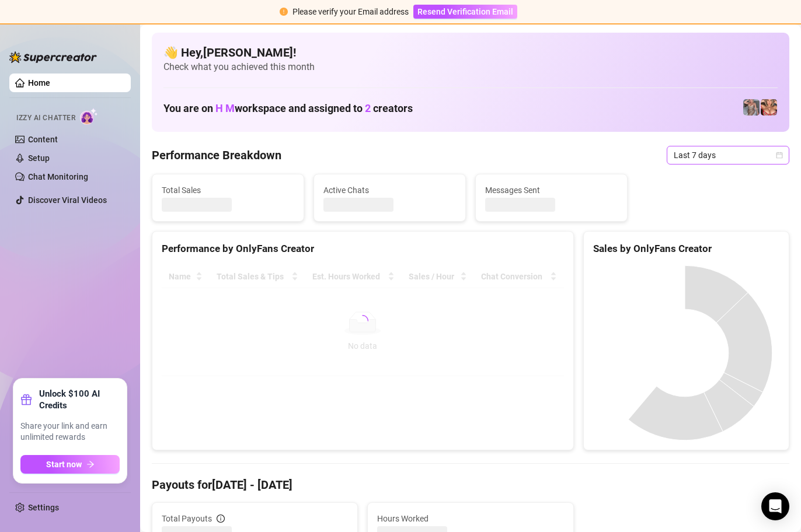  I want to click on span: Izzy AI Chatter, so click(46, 118).